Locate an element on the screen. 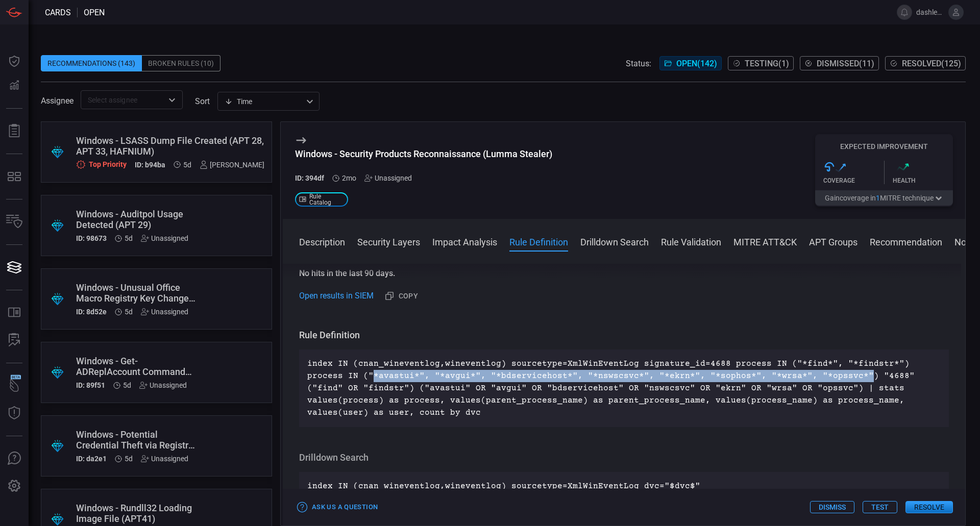 The image size is (980, 526). button: Drilldown Search is located at coordinates (615, 241).